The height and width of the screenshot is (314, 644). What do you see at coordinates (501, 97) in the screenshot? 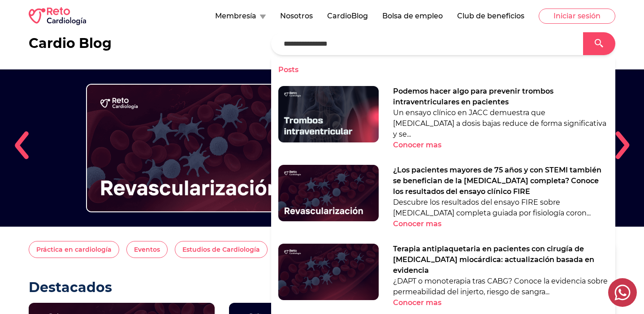
I see `p: Podemos hacer algo para prevenir trombos intraventriculares en pacientes` at bounding box center [501, 97].